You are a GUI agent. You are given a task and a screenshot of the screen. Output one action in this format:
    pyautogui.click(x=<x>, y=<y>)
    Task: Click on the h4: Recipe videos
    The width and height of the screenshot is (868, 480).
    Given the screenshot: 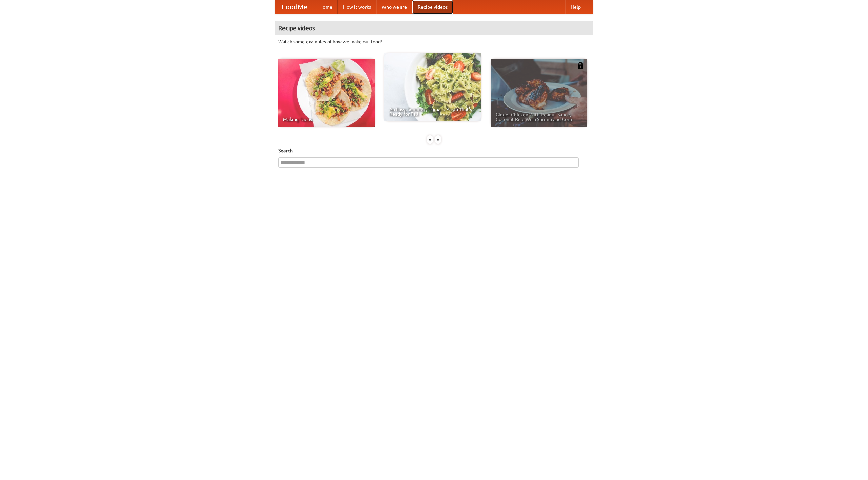 What is the action you would take?
    pyautogui.click(x=434, y=28)
    